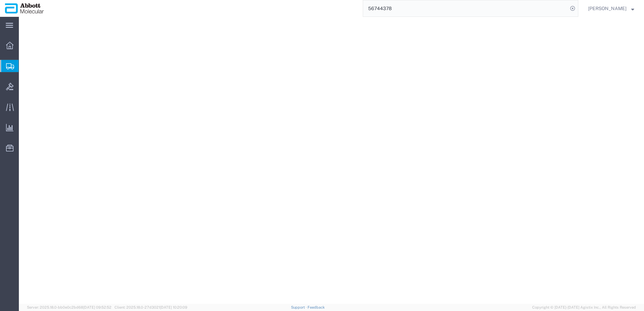  I want to click on a: Feedback, so click(316, 307).